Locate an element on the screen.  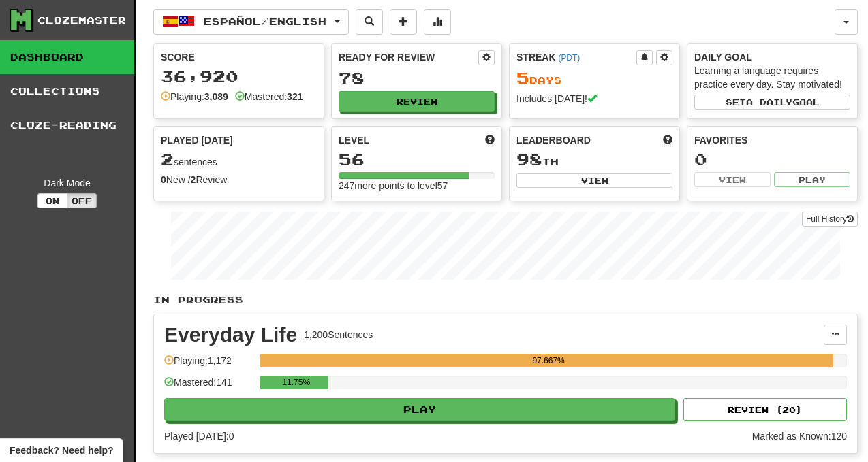
div: Learning a language requires practice every day. Stay motivated! is located at coordinates (771, 78).